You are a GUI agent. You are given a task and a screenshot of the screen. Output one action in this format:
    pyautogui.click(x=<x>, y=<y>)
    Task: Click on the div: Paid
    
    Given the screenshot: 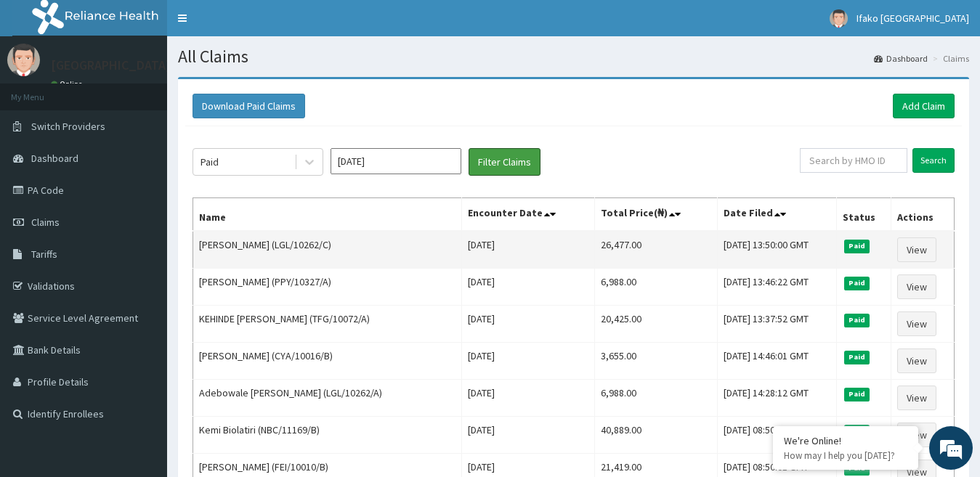 What is the action you would take?
    pyautogui.click(x=209, y=162)
    